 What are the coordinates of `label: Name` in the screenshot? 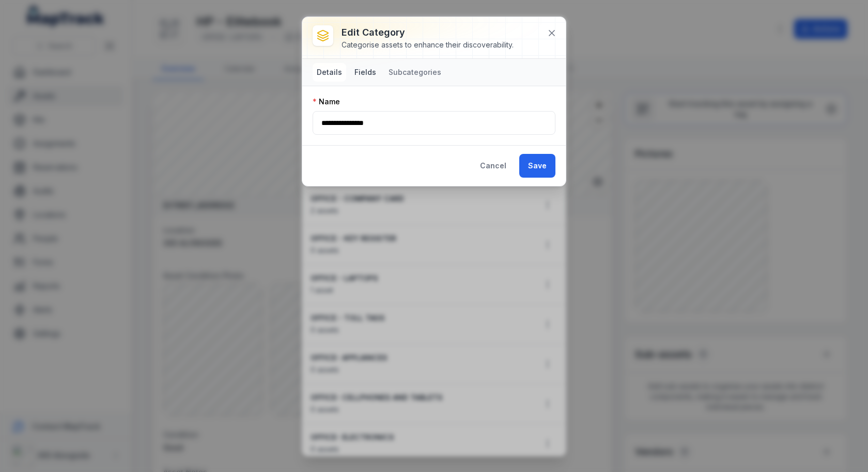 It's located at (326, 102).